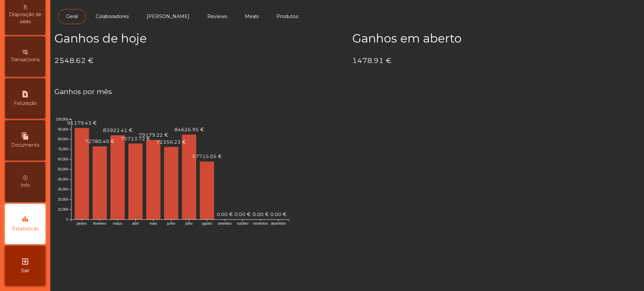 This screenshot has height=291, width=644. What do you see at coordinates (82, 123) in the screenshot?
I see `text: 91179.43 €` at bounding box center [82, 123].